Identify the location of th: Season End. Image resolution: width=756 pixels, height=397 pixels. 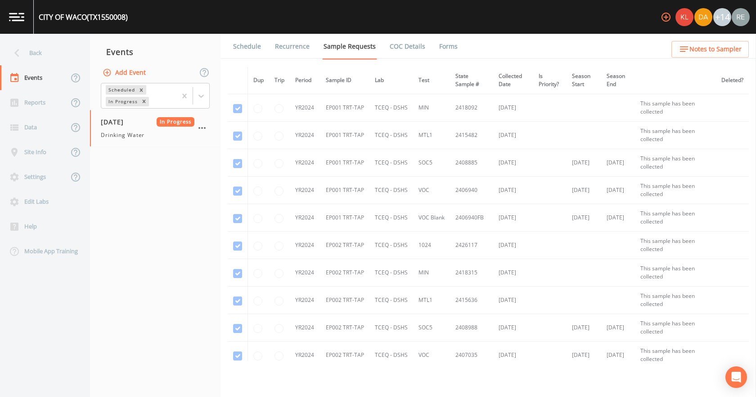
(618, 80).